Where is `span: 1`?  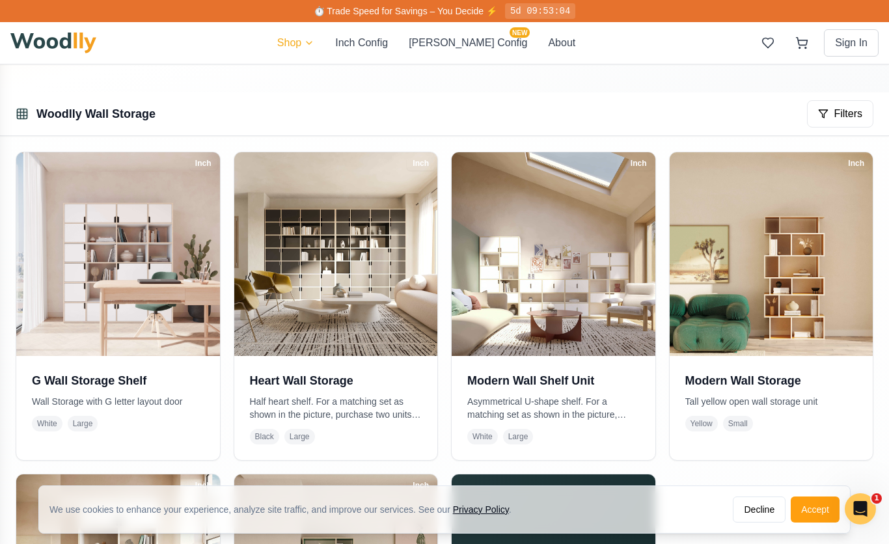 span: 1 is located at coordinates (877, 498).